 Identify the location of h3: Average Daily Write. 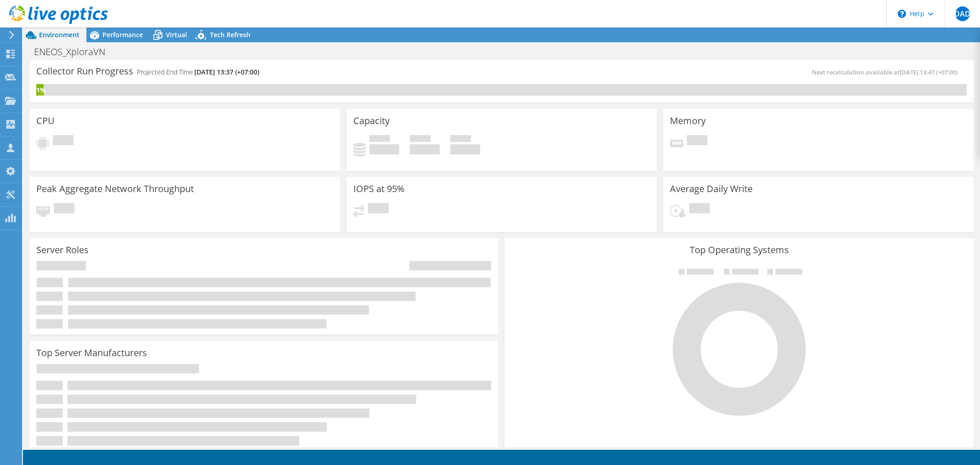
(711, 188).